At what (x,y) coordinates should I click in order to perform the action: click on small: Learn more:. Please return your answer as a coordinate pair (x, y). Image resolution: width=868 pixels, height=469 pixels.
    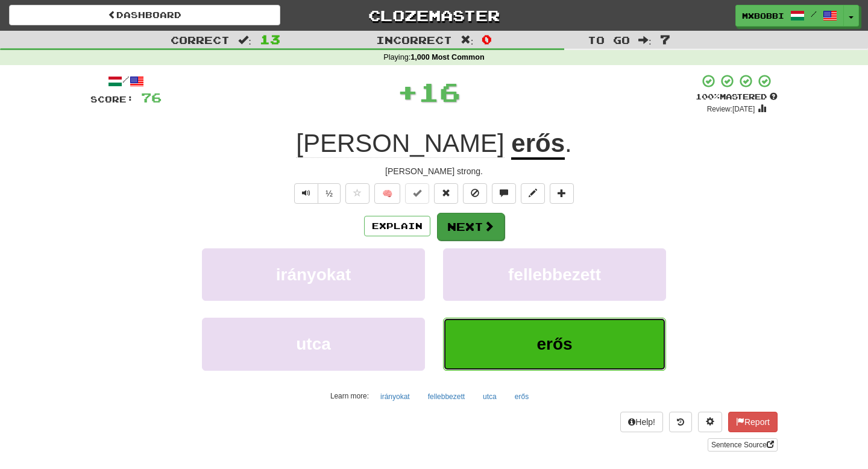
    Looking at the image, I should click on (350, 396).